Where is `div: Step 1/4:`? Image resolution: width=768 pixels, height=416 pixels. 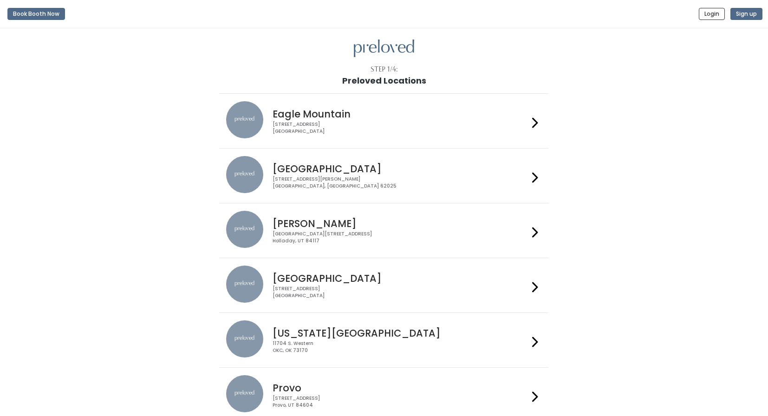
div: Step 1/4: is located at coordinates (384, 69).